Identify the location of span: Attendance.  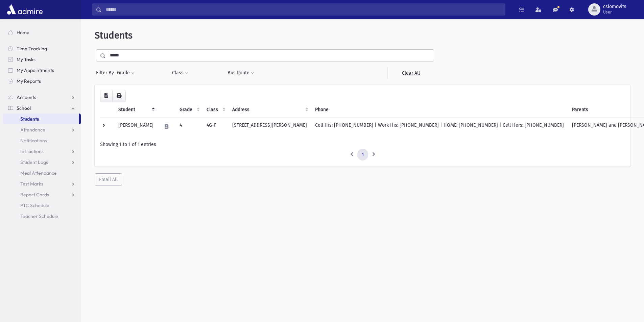
(33, 130).